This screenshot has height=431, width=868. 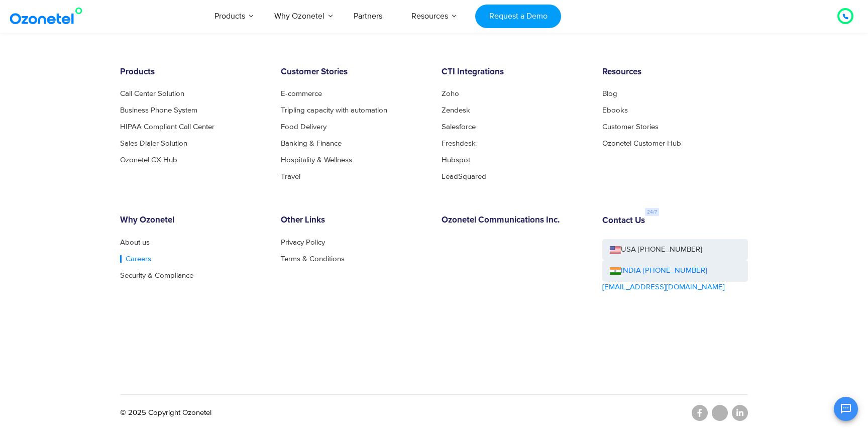 What do you see at coordinates (157, 275) in the screenshot?
I see `a: Security & Compliance` at bounding box center [157, 275].